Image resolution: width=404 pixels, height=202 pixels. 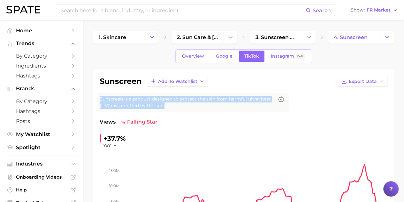 I want to click on span: 4. sunscreen, so click(x=351, y=37).